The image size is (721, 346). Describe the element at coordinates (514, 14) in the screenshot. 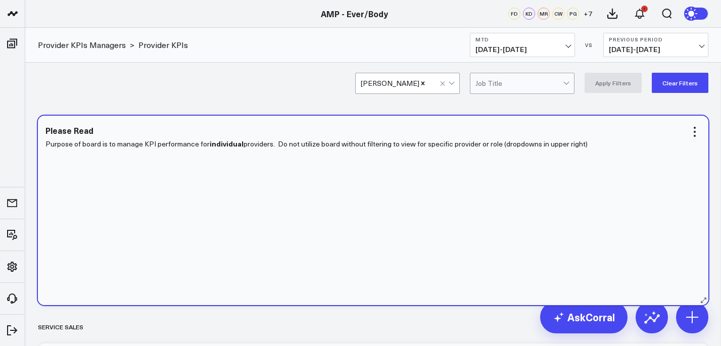

I see `div: FD` at that location.